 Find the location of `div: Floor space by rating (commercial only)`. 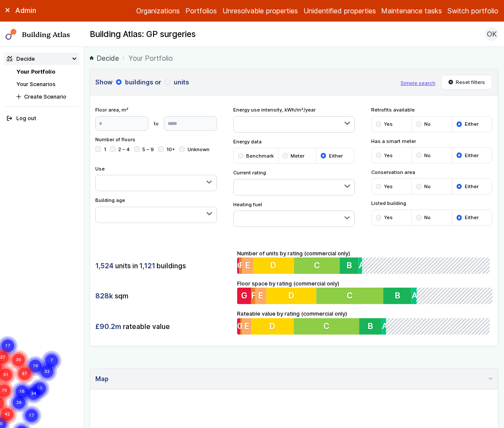

div: Floor space by rating (commercial only) is located at coordinates (365, 292).